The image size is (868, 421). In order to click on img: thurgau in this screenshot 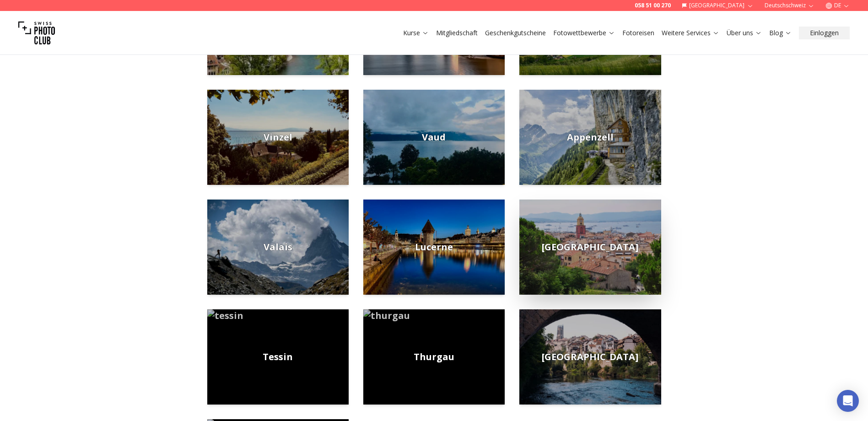, I will do `click(434, 357)`.